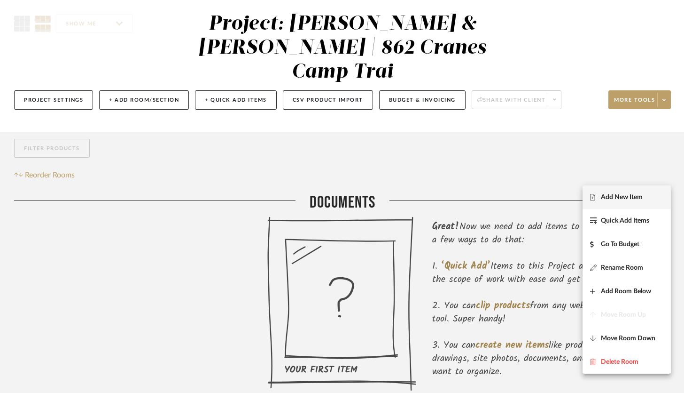 This screenshot has width=684, height=393. I want to click on span: Add Room Below, so click(626, 291).